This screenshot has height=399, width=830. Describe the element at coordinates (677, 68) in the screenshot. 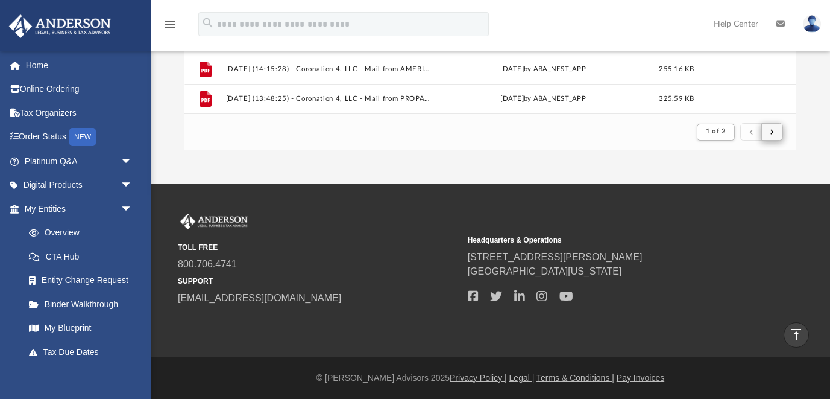

I see `span: 255.16 KB` at that location.